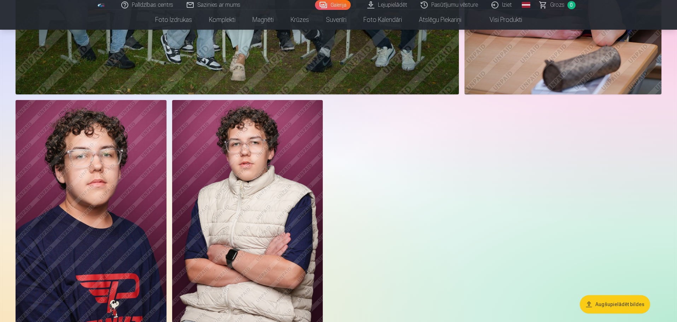  I want to click on a: Magnēti, so click(263, 20).